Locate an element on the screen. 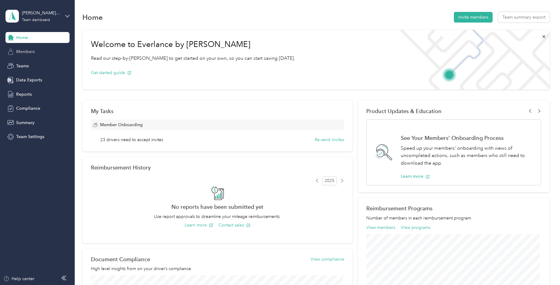 The image size is (560, 285). button: Team summary export is located at coordinates (524, 17).